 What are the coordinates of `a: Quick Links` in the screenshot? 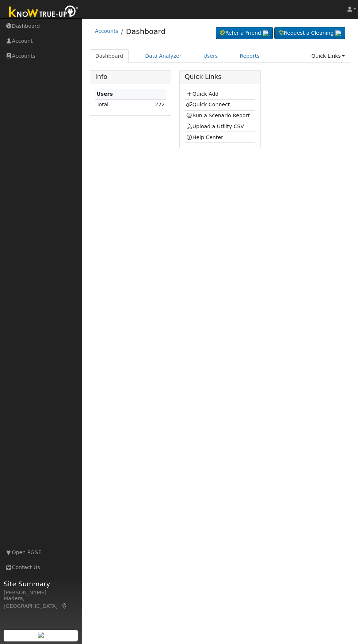 It's located at (328, 56).